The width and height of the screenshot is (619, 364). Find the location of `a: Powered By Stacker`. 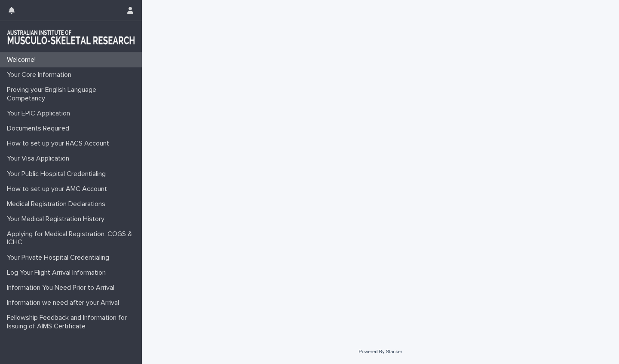

a: Powered By Stacker is located at coordinates (380, 352).